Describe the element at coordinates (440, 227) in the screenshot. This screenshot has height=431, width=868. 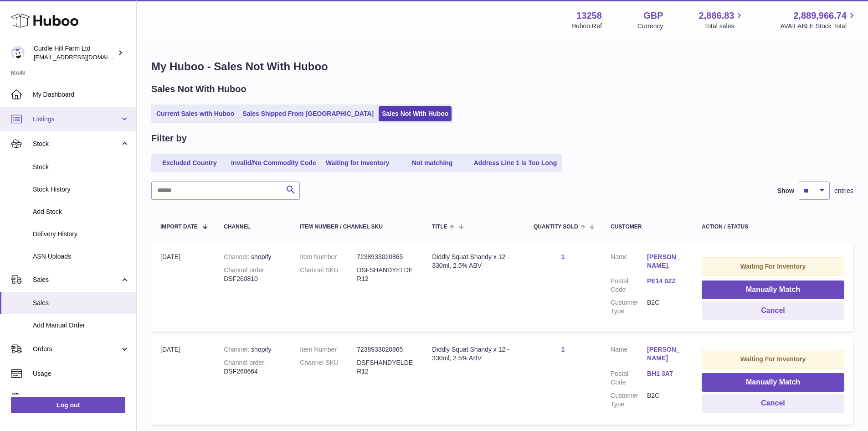
I see `span: Title` at that location.